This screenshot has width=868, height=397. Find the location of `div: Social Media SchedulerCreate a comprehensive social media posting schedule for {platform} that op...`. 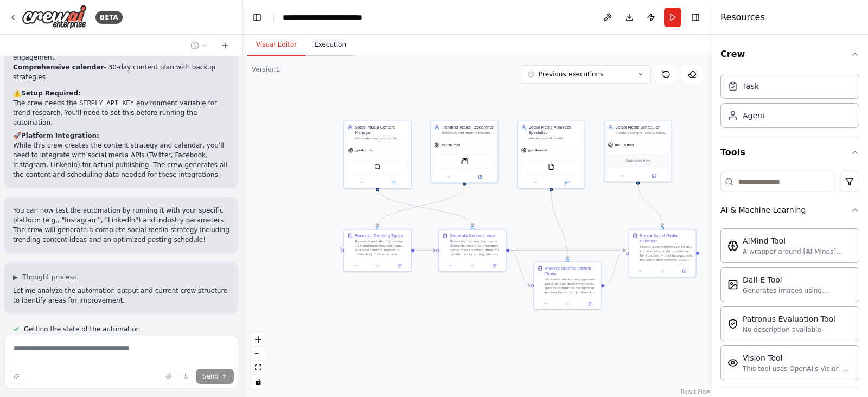

div: Social Media SchedulerCreate a comprehensive social media posting schedule for {platform} that op... is located at coordinates (638, 151).